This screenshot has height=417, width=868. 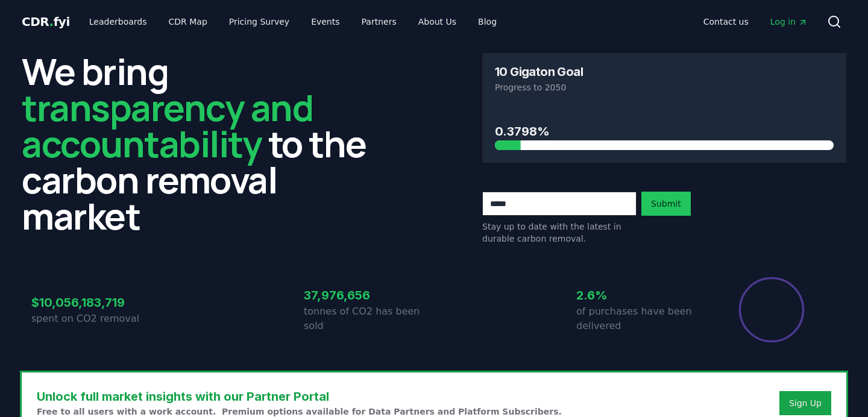 I want to click on button: Sign Up, so click(x=805, y=403).